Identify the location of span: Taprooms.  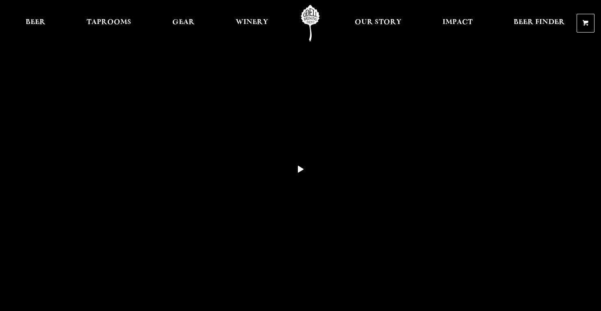
(109, 22).